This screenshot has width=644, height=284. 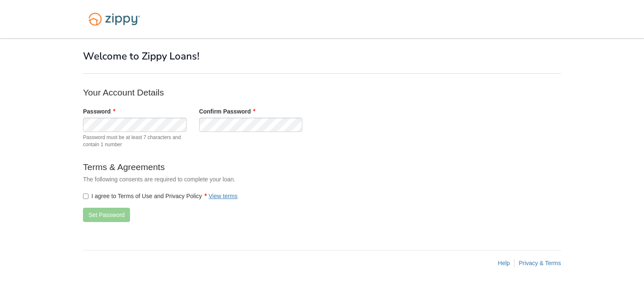 I want to click on input: I agree to Terms of Use and Privacy PolicyView terms, so click(x=86, y=196).